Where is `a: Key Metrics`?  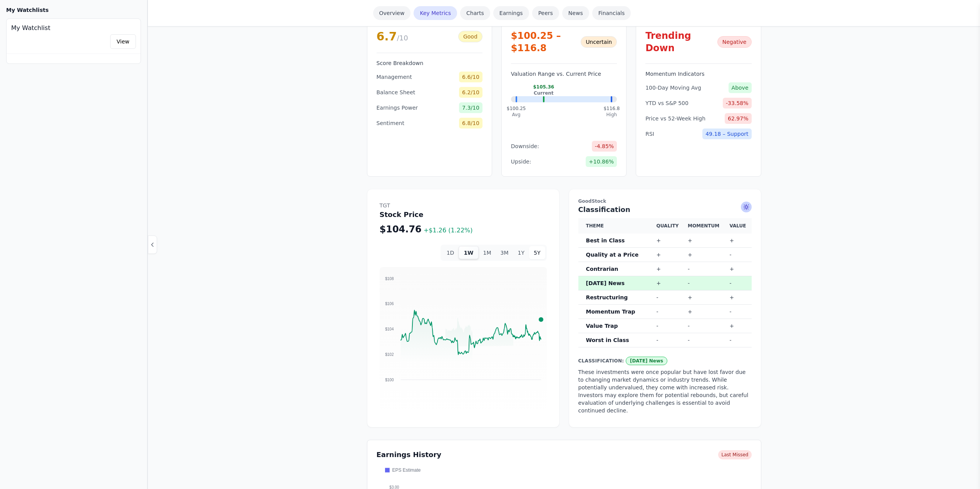
a: Key Metrics is located at coordinates (435, 13).